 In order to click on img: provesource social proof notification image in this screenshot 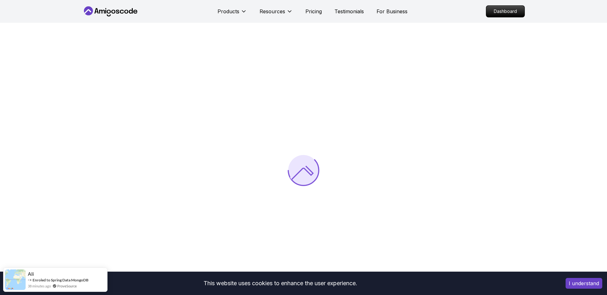, I will do `click(15, 280)`.